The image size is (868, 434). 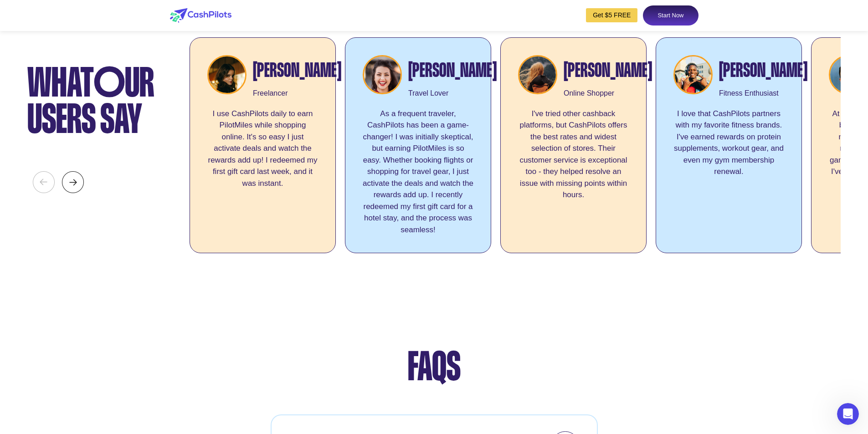 What do you see at coordinates (763, 93) in the screenshot?
I see `div: Fitness Enthusiast` at bounding box center [763, 93].